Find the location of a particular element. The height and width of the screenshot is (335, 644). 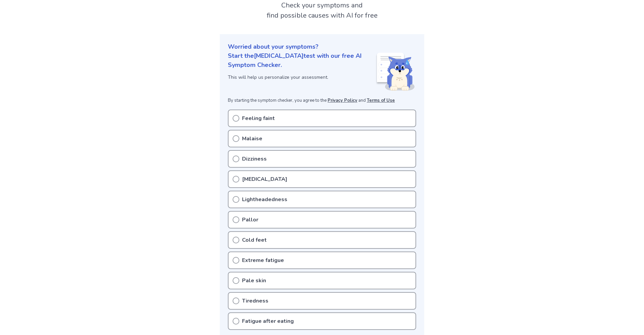

p: By starting the symptom checker, you agree to the and is located at coordinates (322, 101).